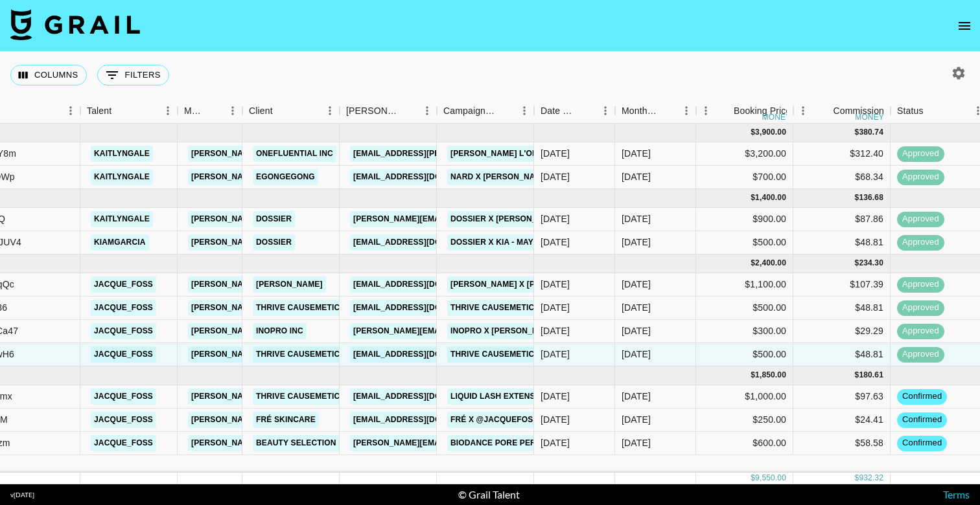 This screenshot has height=505, width=980. Describe the element at coordinates (910, 111) in the screenshot. I see `div: Status` at that location.